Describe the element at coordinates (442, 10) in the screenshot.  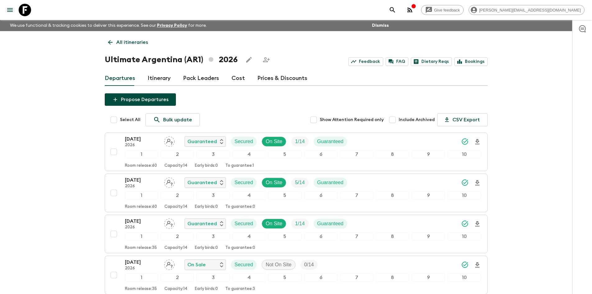
I see `a: Give feedback` at that location.